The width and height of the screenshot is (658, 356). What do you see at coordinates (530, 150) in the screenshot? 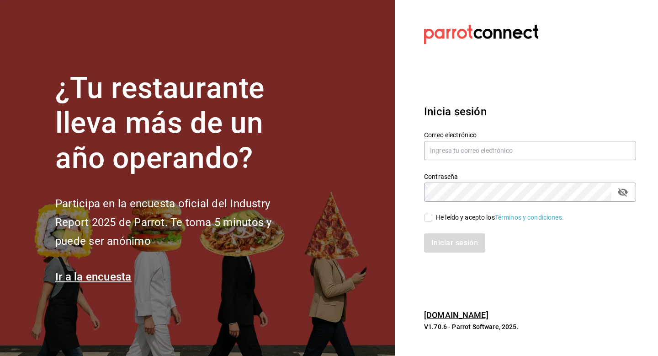
I see `input: Ingresa tu correo electrónico` at bounding box center [530, 150].